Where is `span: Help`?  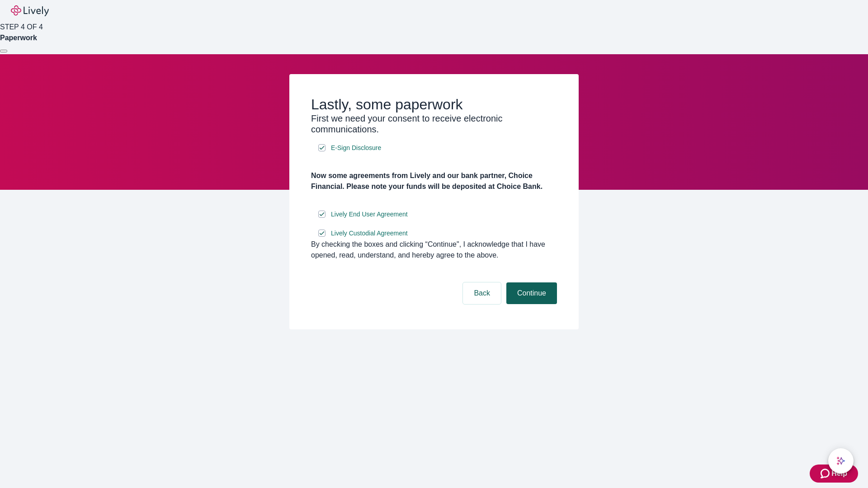
span: Help is located at coordinates (839, 474).